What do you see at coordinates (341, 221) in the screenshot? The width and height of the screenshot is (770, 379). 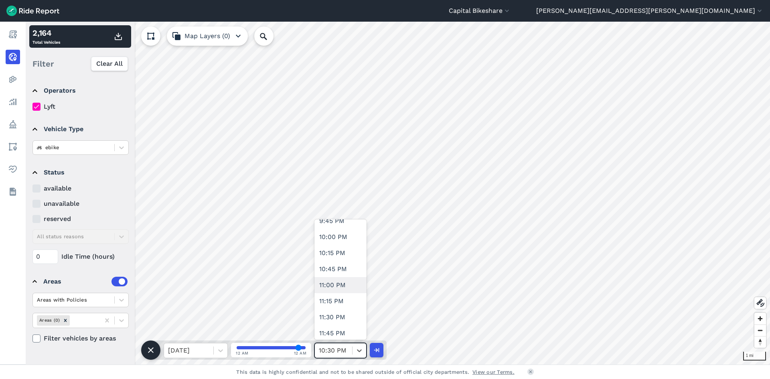 I see `div: 9:45 PM` at bounding box center [341, 221].